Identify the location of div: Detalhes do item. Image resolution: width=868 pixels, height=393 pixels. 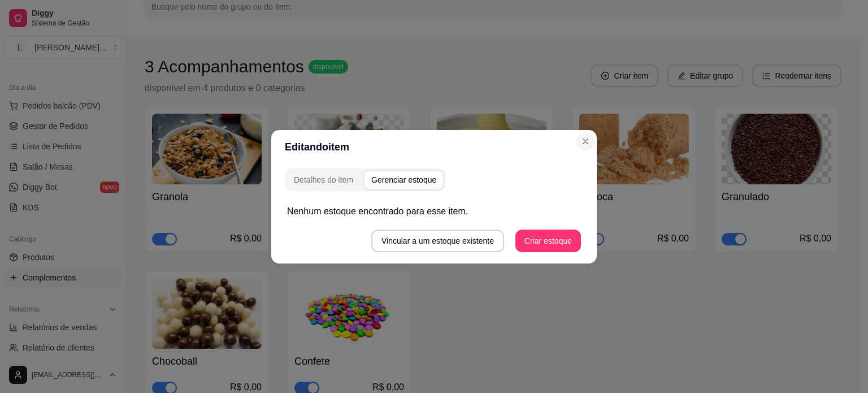
(323, 179).